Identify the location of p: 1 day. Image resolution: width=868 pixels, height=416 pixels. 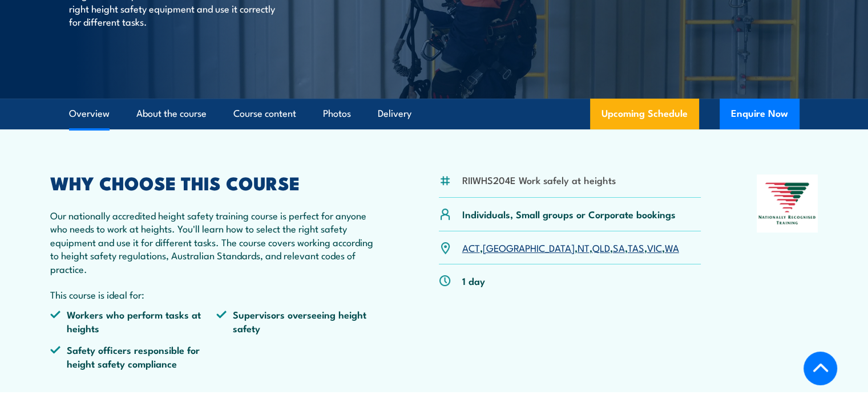
(474, 280).